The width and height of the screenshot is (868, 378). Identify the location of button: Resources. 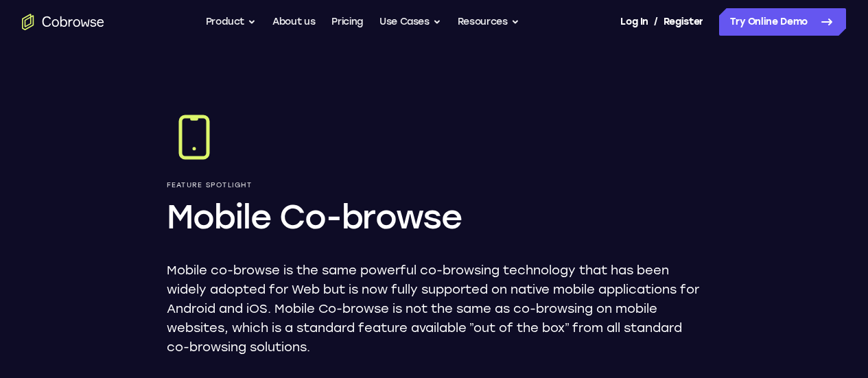
(489, 22).